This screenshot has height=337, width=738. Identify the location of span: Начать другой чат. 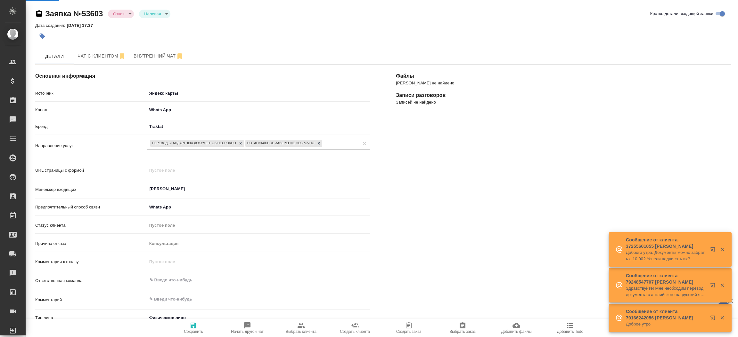
(247, 332).